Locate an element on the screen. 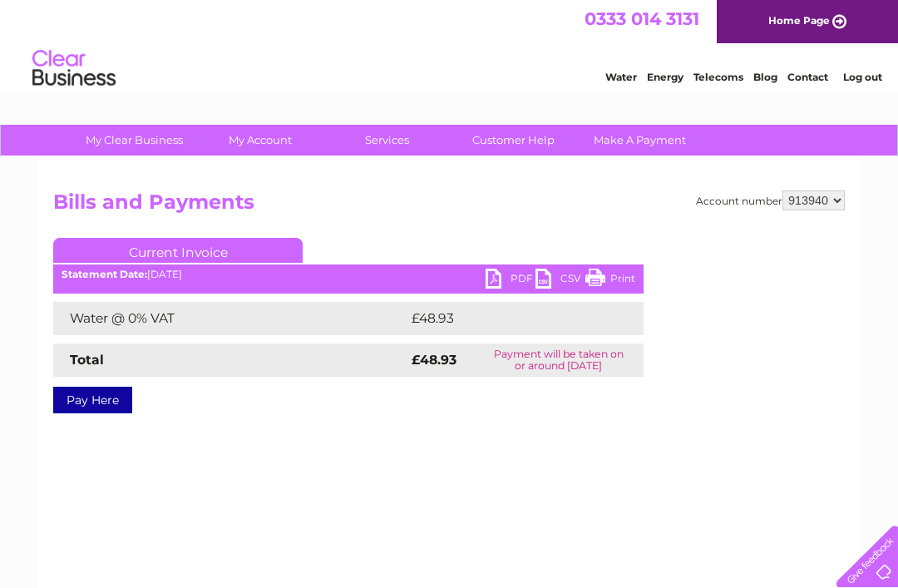 This screenshot has height=588, width=898. a: My Clear Business is located at coordinates (134, 139).